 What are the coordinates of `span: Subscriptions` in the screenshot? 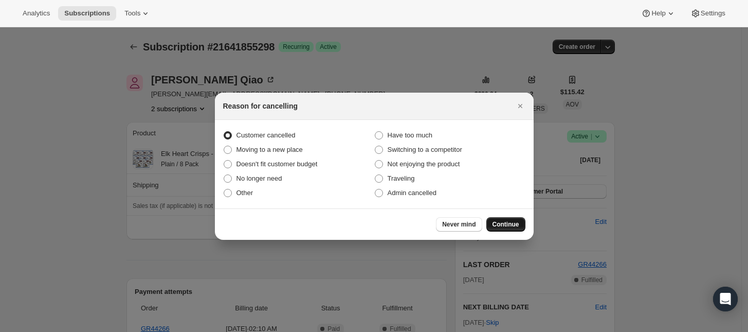 It's located at (87, 13).